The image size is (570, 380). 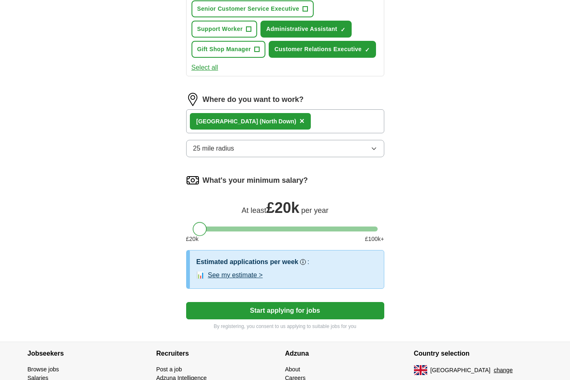 I want to click on span: £ 20 k, so click(x=192, y=239).